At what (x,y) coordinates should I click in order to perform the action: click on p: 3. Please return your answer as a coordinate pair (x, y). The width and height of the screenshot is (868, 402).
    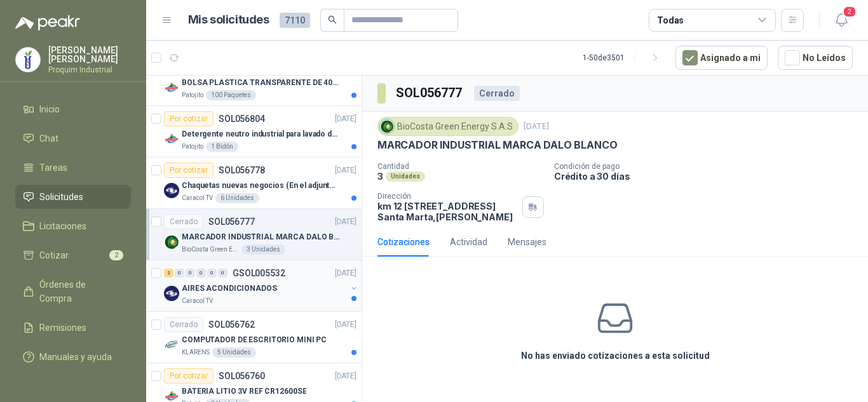
    Looking at the image, I should click on (380, 176).